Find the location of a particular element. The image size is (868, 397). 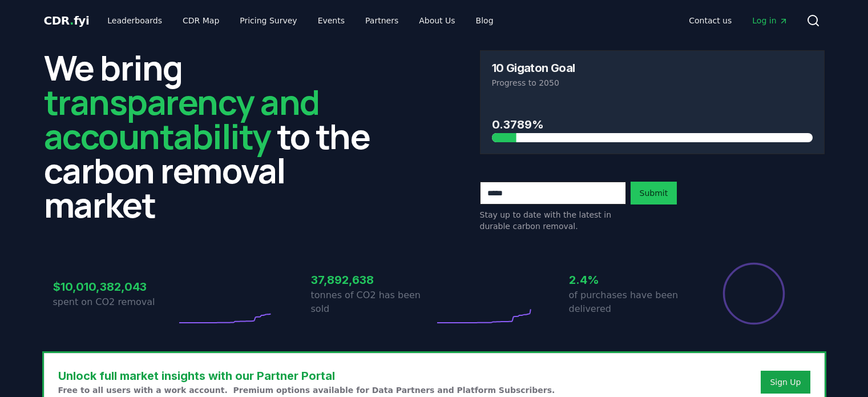

h2: We bring to the carbon removal market is located at coordinates (217, 136).